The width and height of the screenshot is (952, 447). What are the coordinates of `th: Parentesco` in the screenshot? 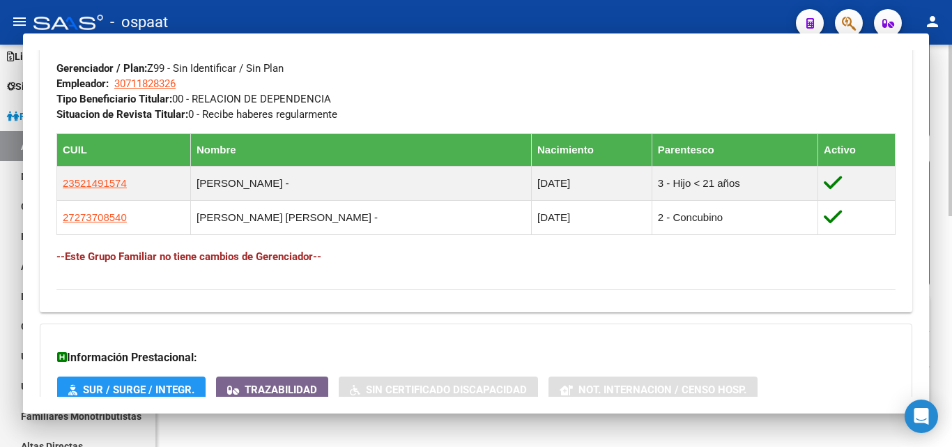 It's located at (735, 150).